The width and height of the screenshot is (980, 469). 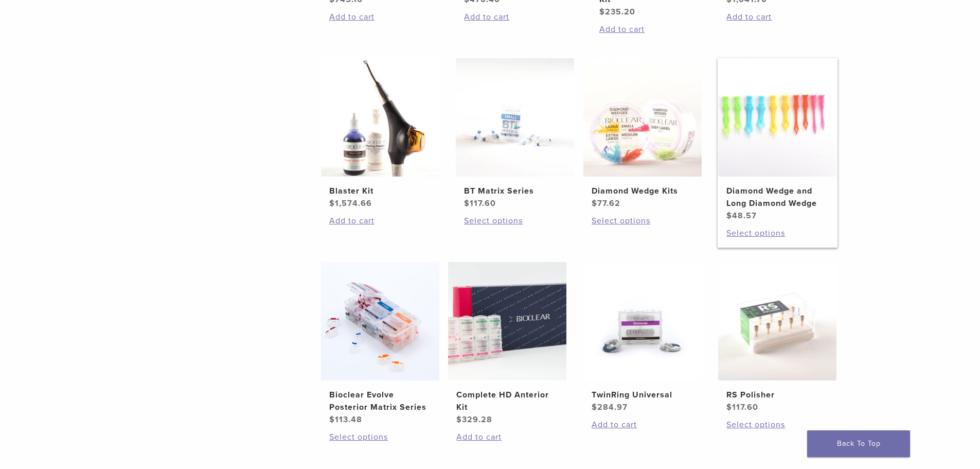 I want to click on a: Diamond Wedge and Long Diamond WedgeDiamond Wedge and Long Diamond Wedge $48.57, so click(x=778, y=140).